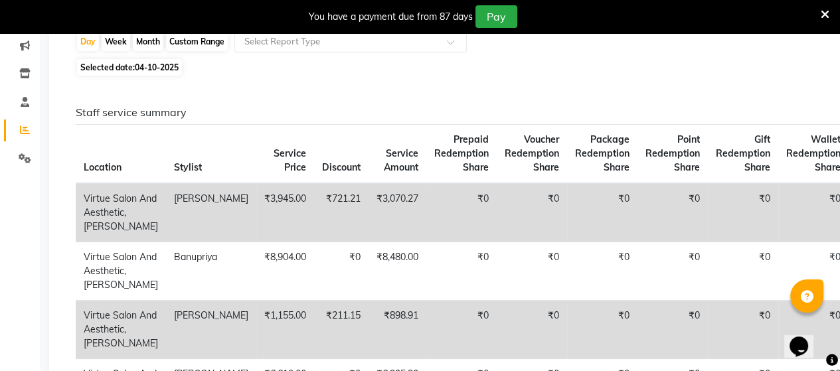 The width and height of the screenshot is (840, 371). Describe the element at coordinates (188, 167) in the screenshot. I see `span: Stylist` at that location.